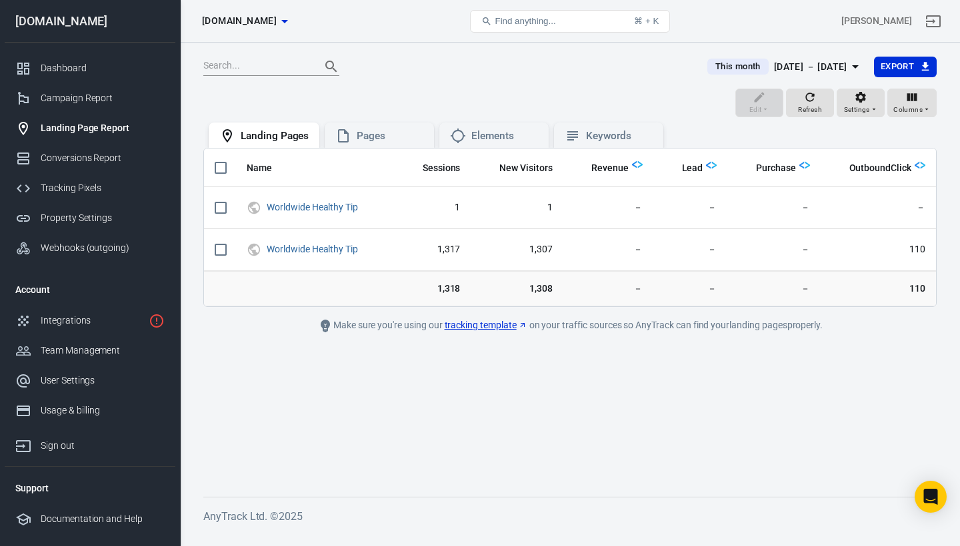 The width and height of the screenshot is (960, 546). What do you see at coordinates (432, 289) in the screenshot?
I see `span: 1,318` at bounding box center [432, 289].